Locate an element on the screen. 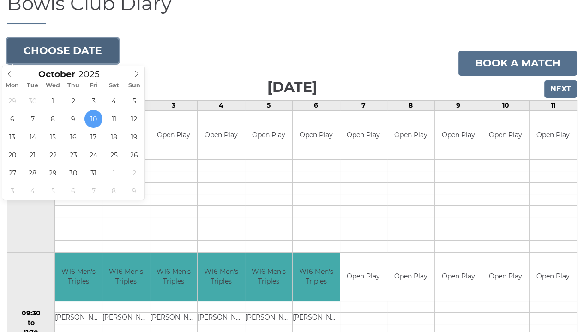 The width and height of the screenshot is (584, 332). span: November 2, 2025 is located at coordinates (134, 173).